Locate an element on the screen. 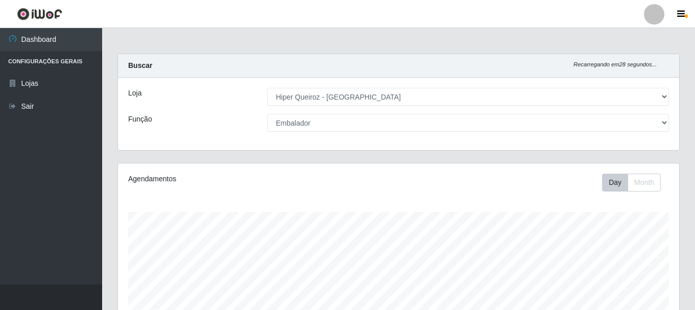  label: Loja is located at coordinates (135, 93).